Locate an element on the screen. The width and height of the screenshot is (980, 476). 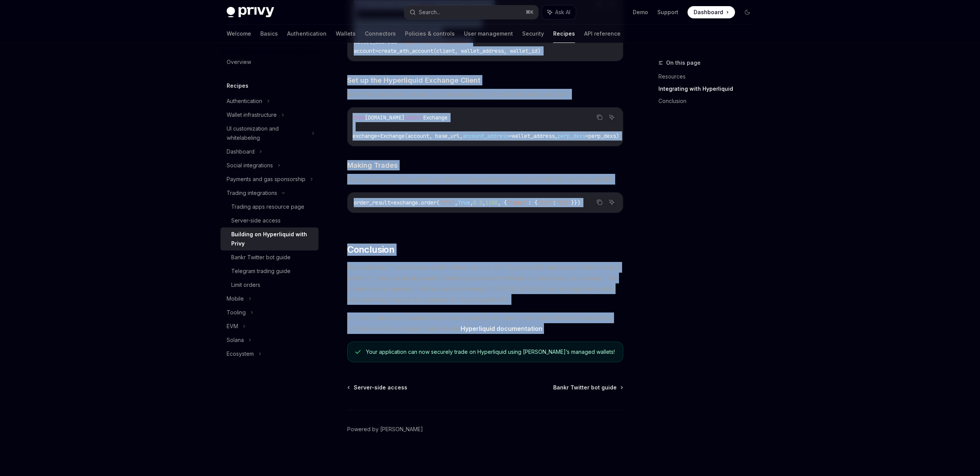
div: Solana is located at coordinates (235, 340).